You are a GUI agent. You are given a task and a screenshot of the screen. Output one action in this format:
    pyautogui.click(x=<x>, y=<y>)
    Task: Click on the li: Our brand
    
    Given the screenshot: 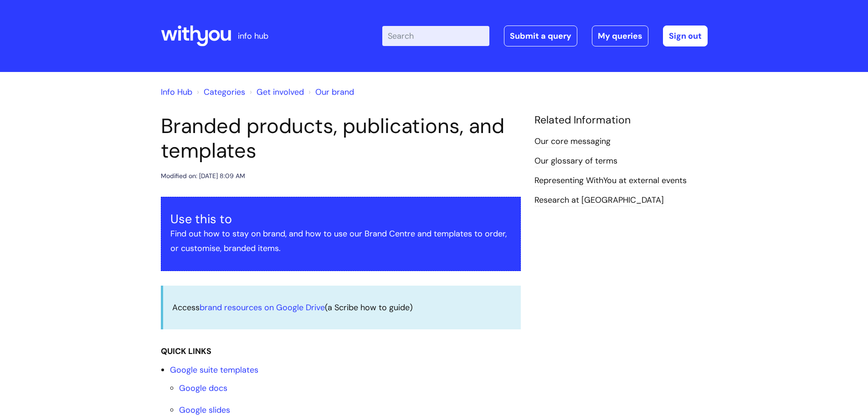 What is the action you would take?
    pyautogui.click(x=330, y=92)
    